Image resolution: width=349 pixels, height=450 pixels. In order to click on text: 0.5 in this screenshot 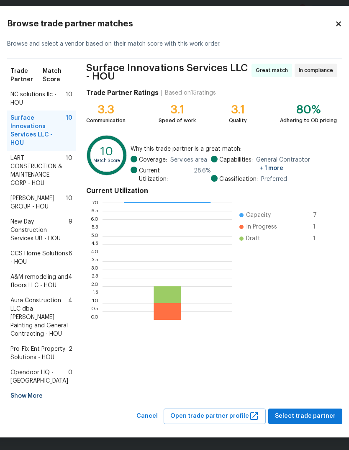, I will do `click(95, 311)`.